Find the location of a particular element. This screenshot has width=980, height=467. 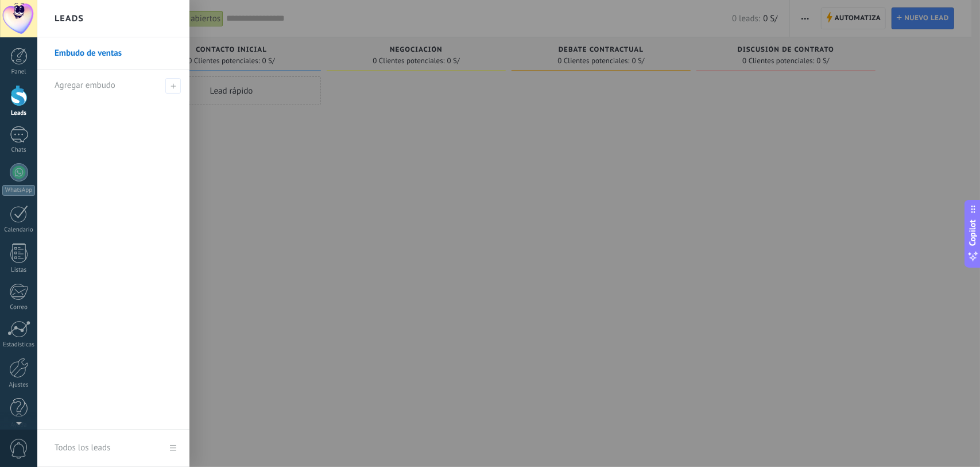

span: Copilot is located at coordinates (973, 232).